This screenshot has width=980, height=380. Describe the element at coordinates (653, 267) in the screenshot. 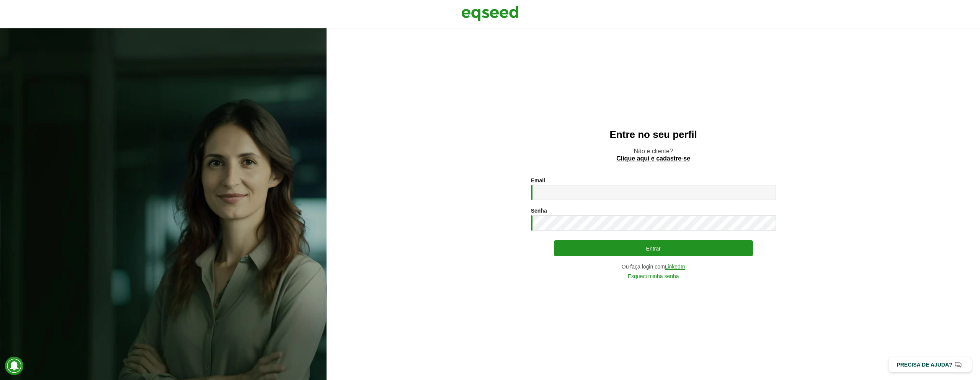

I see `div: Ou faça login com` at that location.